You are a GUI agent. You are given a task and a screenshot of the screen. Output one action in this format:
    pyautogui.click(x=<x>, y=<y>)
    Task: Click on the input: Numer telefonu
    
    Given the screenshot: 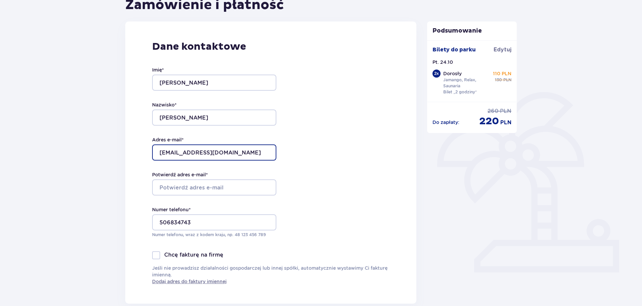 What is the action you would take?
    pyautogui.click(x=214, y=222)
    